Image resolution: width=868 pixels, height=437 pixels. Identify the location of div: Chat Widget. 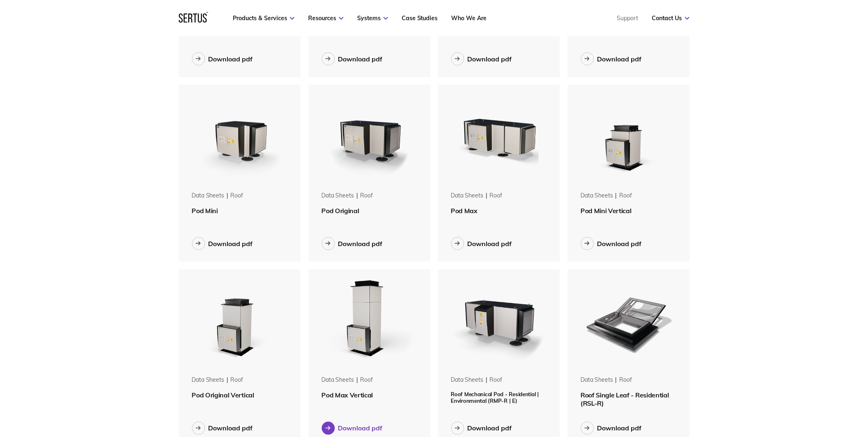
(847, 417).